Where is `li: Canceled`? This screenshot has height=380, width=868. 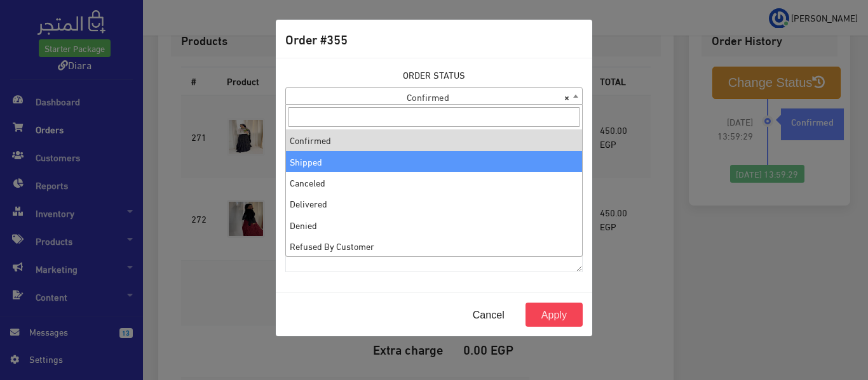
li: Canceled is located at coordinates (434, 183).